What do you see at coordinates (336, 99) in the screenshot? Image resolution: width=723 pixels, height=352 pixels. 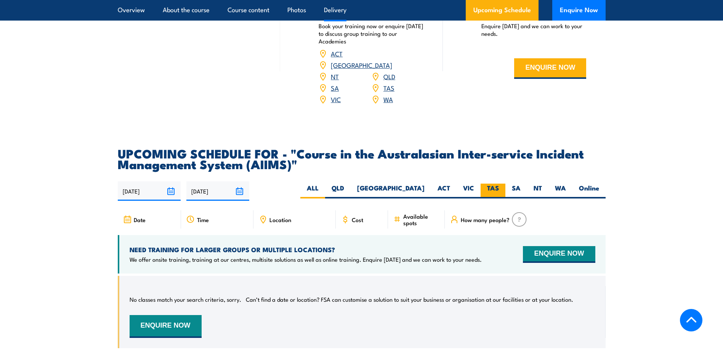 I see `a: VIC` at bounding box center [336, 99].